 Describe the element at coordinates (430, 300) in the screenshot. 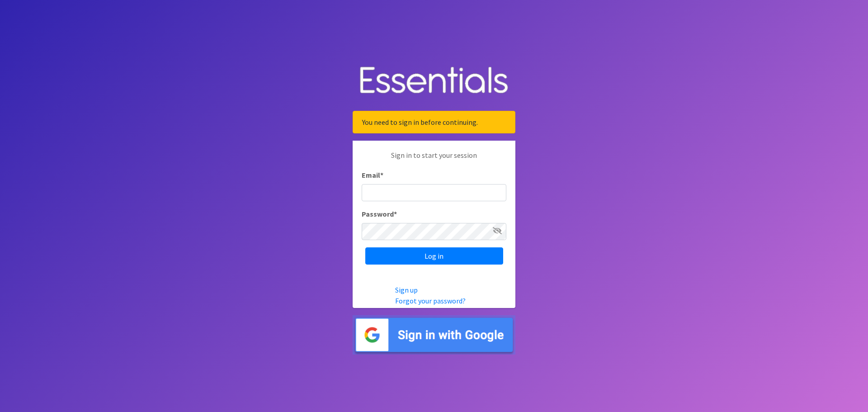

I see `a: Forgot your password?` at that location.